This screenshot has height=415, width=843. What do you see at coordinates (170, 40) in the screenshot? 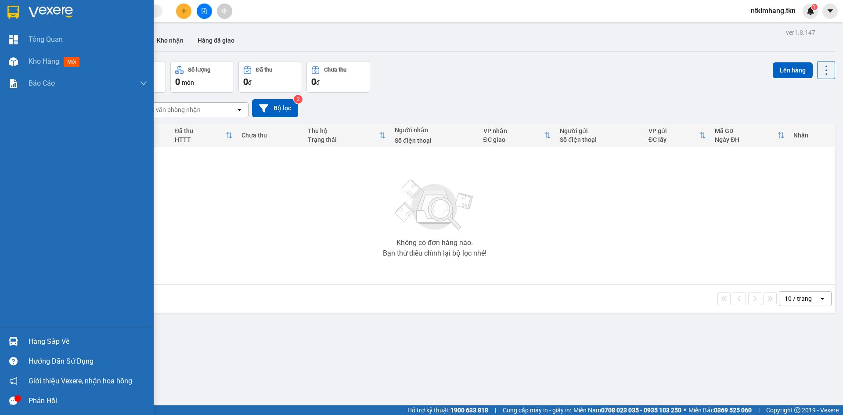
I see `button: Kho nhận` at bounding box center [170, 40].